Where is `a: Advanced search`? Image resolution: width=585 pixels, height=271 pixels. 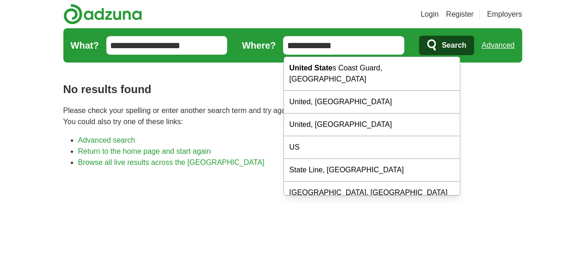 a: Advanced search is located at coordinates (107, 140).